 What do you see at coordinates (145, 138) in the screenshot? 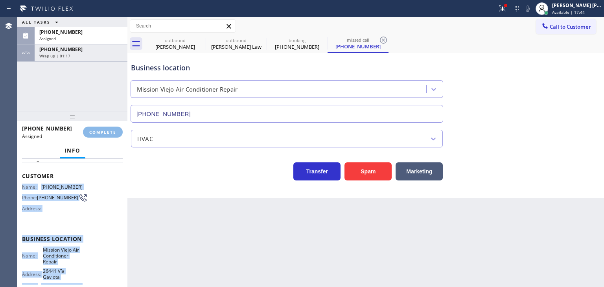
I see `div: HVAC` at bounding box center [145, 138].